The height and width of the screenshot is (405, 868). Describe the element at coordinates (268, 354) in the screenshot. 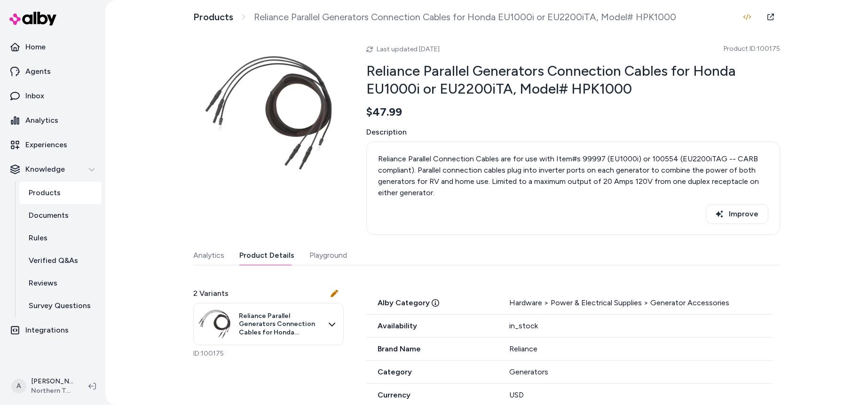

I see `p: ID: 100175` at that location.